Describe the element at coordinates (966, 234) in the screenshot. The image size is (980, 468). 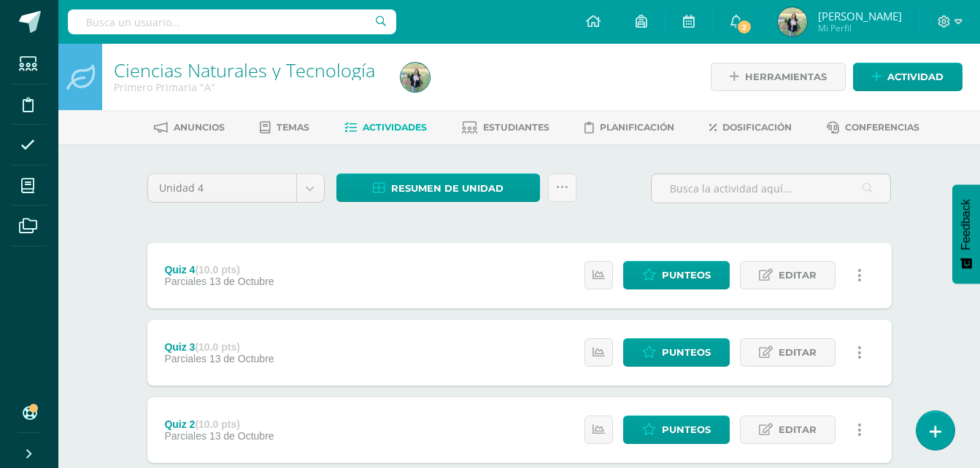
I see `button: Feedback - Mostrar encuesta` at that location.